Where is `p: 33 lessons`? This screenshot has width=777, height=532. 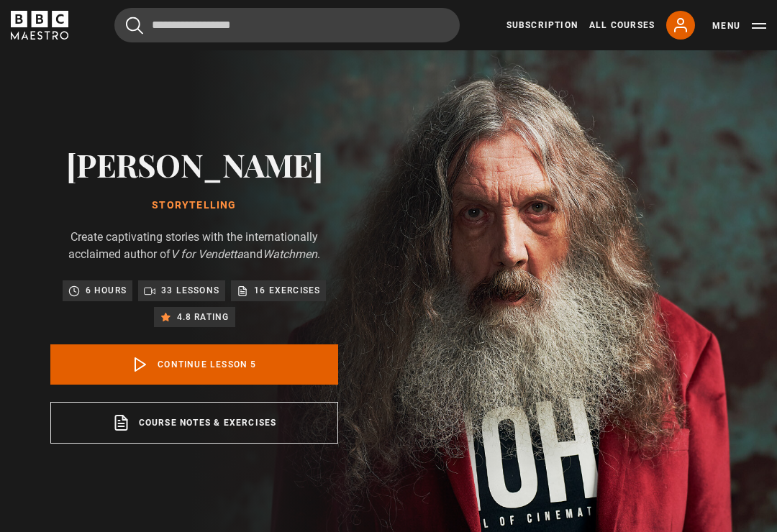
p: 33 lessons is located at coordinates (190, 291).